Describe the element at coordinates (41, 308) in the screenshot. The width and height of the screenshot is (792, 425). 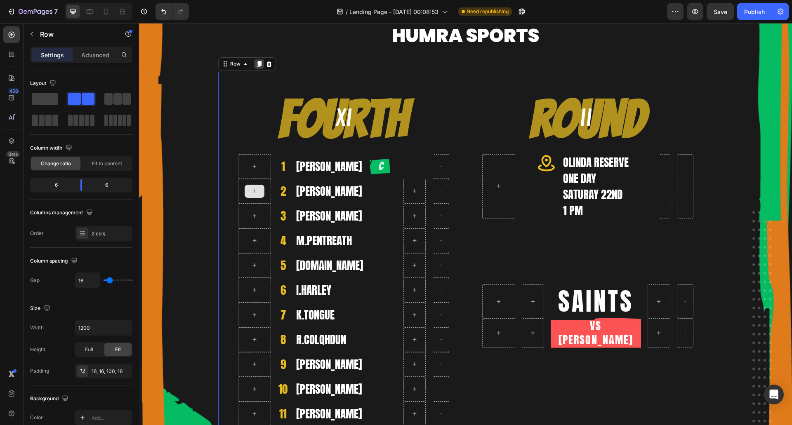
I see `div: Size` at that location.